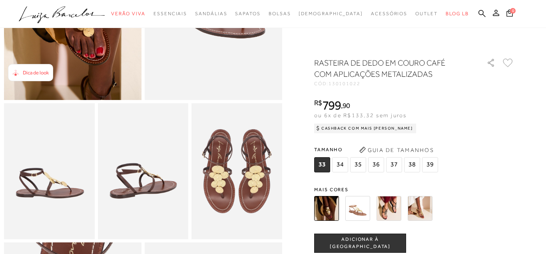 The width and height of the screenshot is (546, 254). I want to click on span: Essenciais, so click(170, 14).